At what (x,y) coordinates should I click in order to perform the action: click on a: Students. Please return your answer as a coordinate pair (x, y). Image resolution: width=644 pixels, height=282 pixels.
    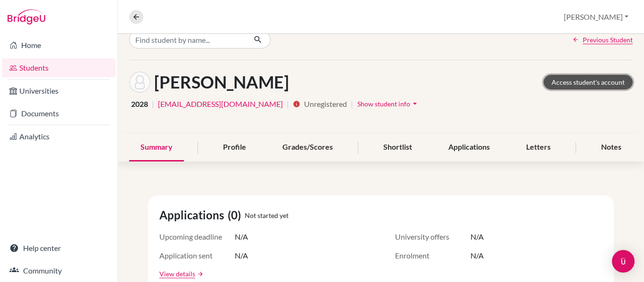
    Looking at the image, I should click on (59, 68).